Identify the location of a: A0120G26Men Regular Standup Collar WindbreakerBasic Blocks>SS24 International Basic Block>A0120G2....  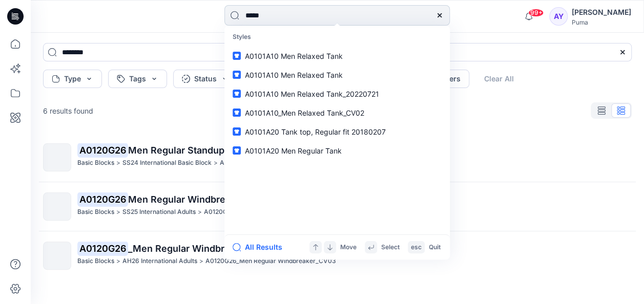
(337, 157).